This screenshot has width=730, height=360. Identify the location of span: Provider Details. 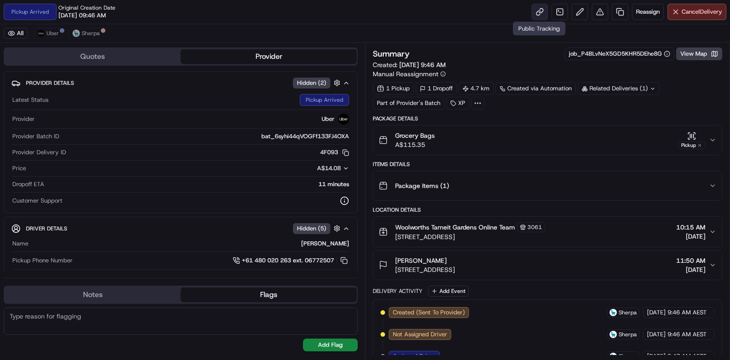
(50, 83).